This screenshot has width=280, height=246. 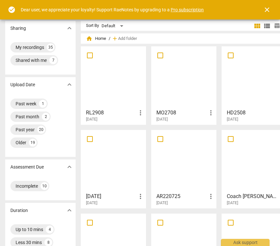 What do you see at coordinates (29, 229) in the screenshot?
I see `div: Up to 10 mins` at bounding box center [29, 229].